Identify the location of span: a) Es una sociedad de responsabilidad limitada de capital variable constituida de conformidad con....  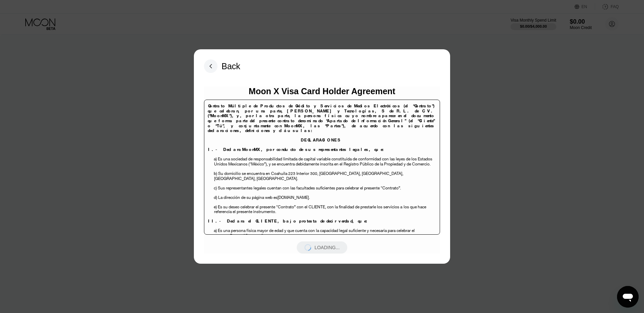
(323, 161).